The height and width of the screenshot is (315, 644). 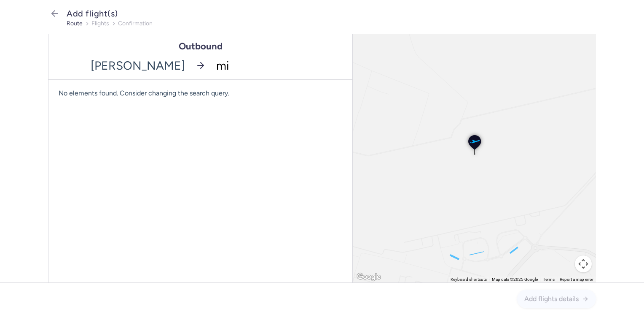 What do you see at coordinates (551, 299) in the screenshot?
I see `span: Add flights details` at bounding box center [551, 299].